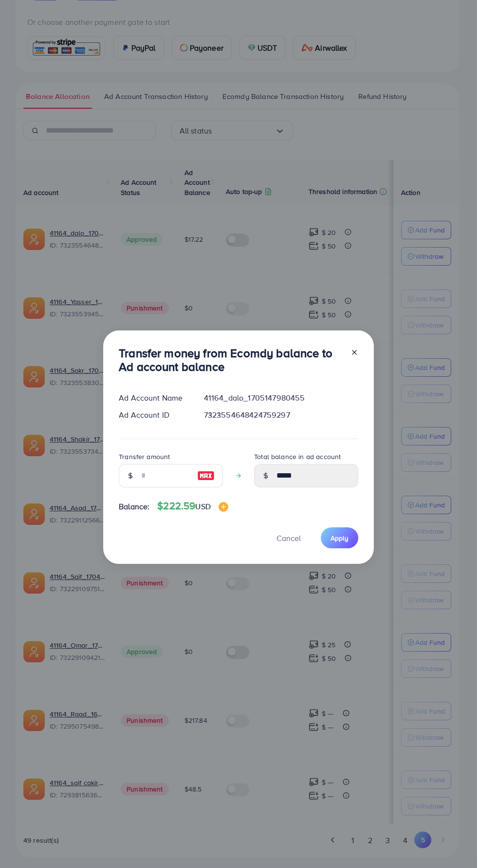 Image resolution: width=477 pixels, height=868 pixels. I want to click on label: Total balance in ad account, so click(298, 457).